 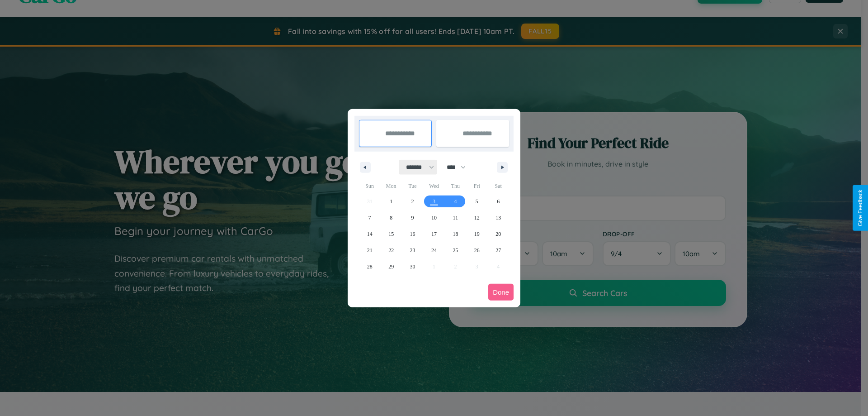 I want to click on button: 3, so click(x=434, y=202).